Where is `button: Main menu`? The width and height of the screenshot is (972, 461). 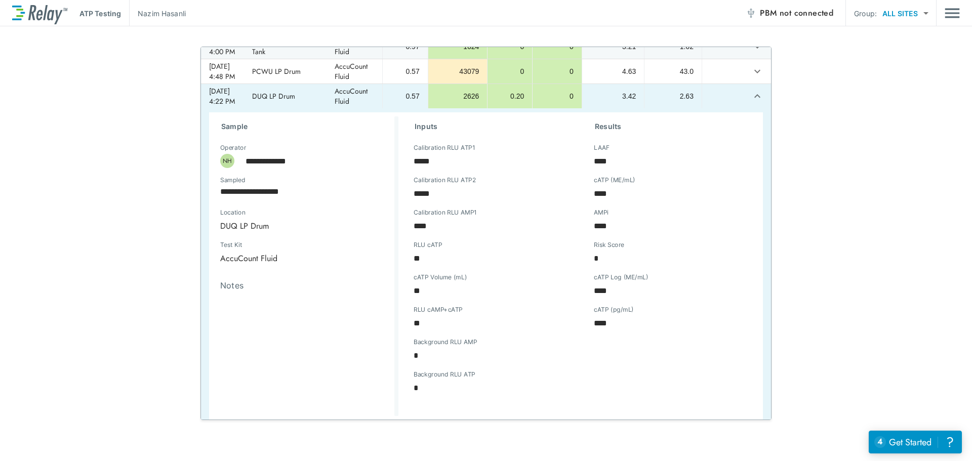 button: Main menu is located at coordinates (953, 13).